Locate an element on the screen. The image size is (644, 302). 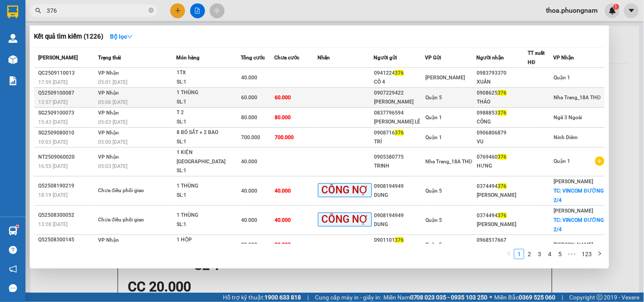
div: Q52508300052 is located at coordinates (66, 215).